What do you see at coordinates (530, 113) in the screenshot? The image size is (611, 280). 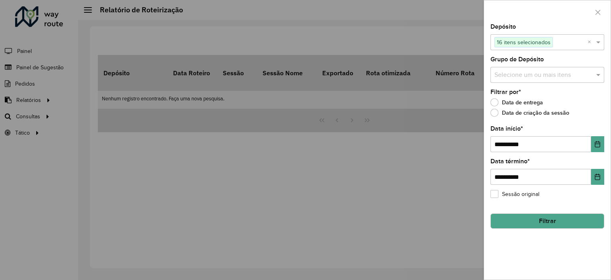 I see `label: Data de criação da sessão` at bounding box center [530, 113].